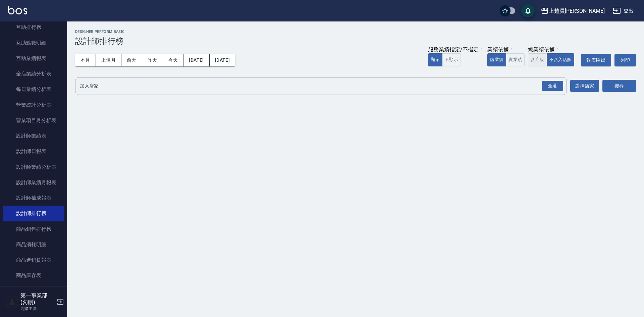 This screenshot has width=644, height=317. I want to click on a: 設計師抽成報表, so click(34, 198).